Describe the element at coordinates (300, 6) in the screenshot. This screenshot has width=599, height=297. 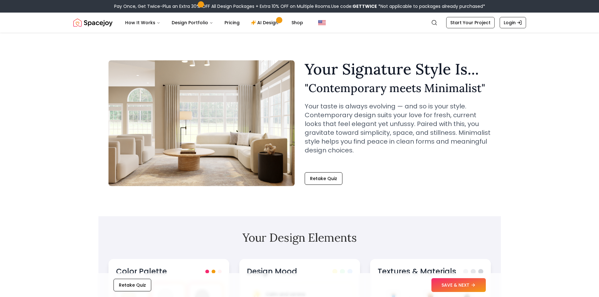
I see `div: Pay Once, Get Twice-Plus an Extra 30% OFF All Design Packages + Extra 10% OFF on Multiple Rooms.` at that location.